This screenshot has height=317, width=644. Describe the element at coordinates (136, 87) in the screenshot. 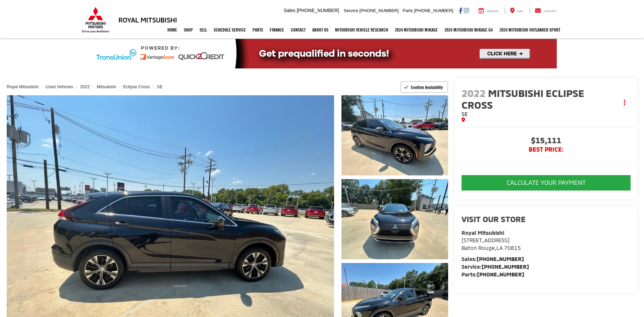

I see `span: Eclipse Cross` at that location.